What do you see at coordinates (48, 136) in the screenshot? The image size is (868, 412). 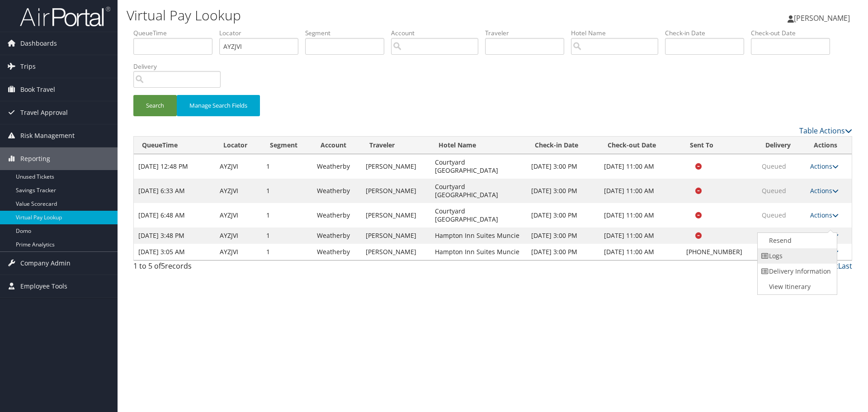 I see `span: Risk Management` at bounding box center [48, 136].